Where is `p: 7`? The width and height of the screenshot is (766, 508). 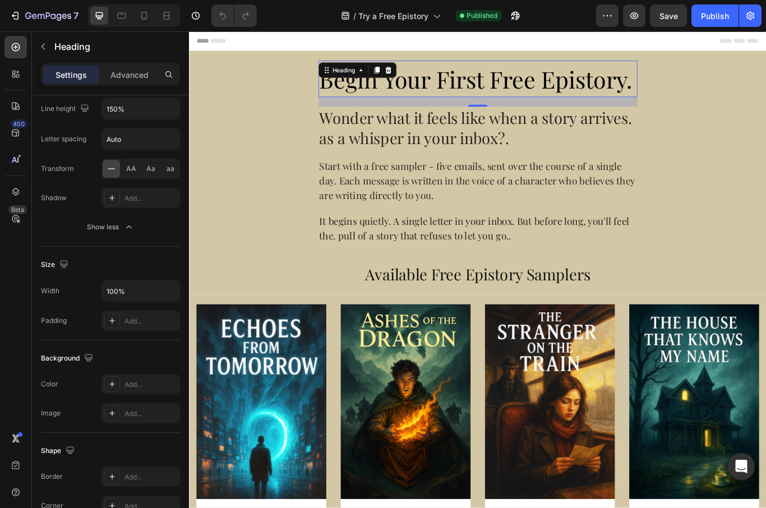
p: 7 is located at coordinates (76, 16).